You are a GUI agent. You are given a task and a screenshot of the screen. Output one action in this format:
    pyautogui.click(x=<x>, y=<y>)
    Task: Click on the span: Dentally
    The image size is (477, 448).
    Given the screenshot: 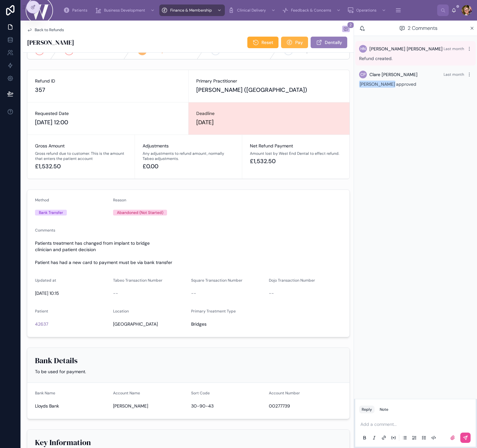 What is the action you would take?
    pyautogui.click(x=333, y=42)
    